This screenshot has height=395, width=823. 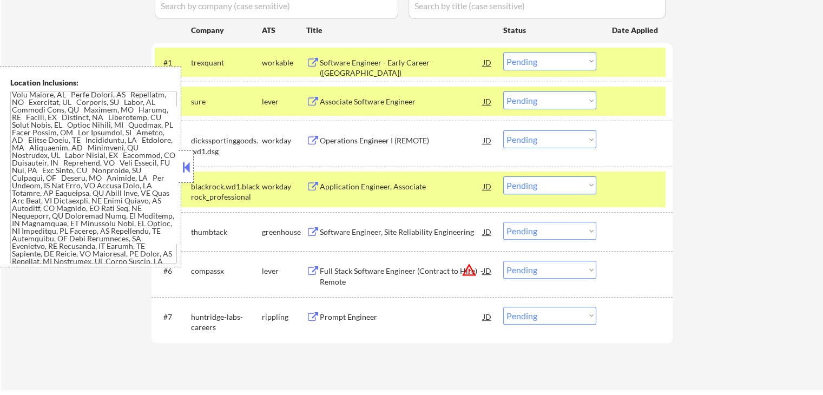 I want to click on div: Associate Software Engineer, so click(x=401, y=102).